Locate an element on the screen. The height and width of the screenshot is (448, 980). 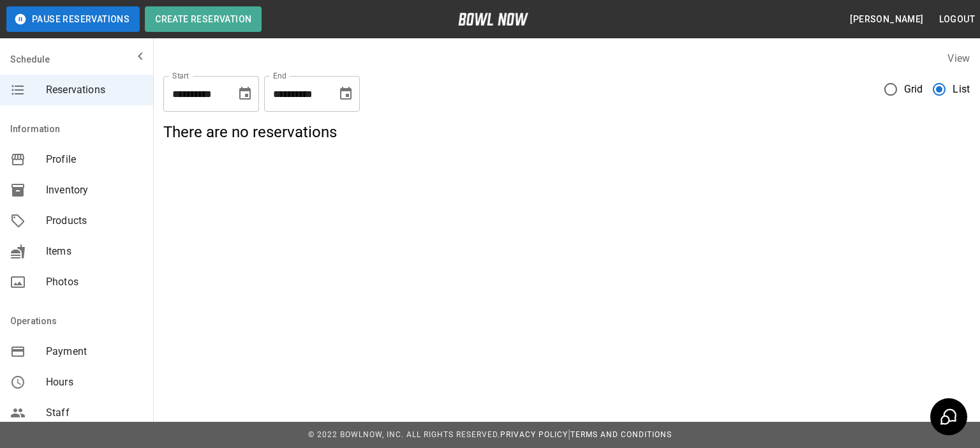
span: Inventory is located at coordinates (94, 190).